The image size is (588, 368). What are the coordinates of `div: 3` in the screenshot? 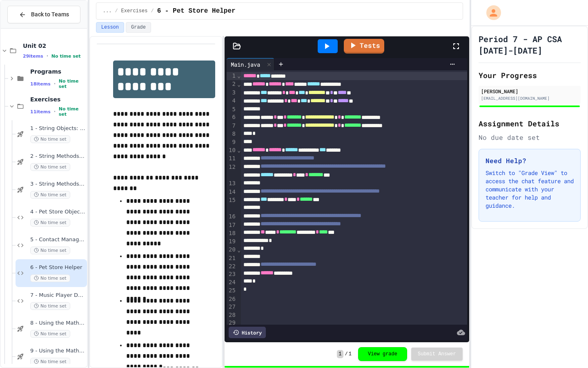 It's located at (232, 93).